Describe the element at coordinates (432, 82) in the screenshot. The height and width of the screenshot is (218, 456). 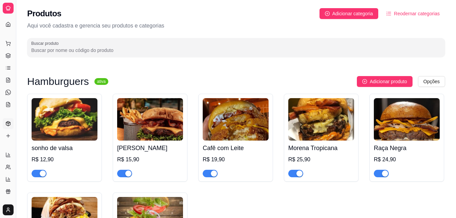
I see `span: Opções` at that location.